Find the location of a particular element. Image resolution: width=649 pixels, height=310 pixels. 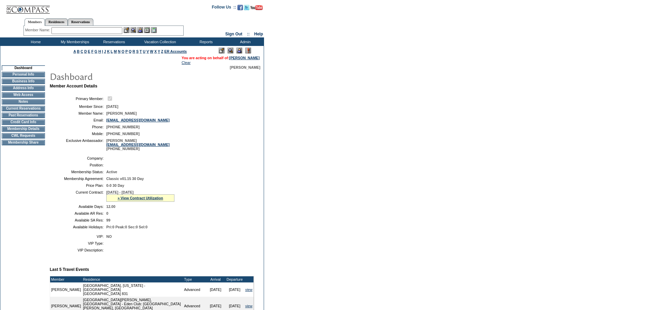

td: My Memberships is located at coordinates (74, 42).